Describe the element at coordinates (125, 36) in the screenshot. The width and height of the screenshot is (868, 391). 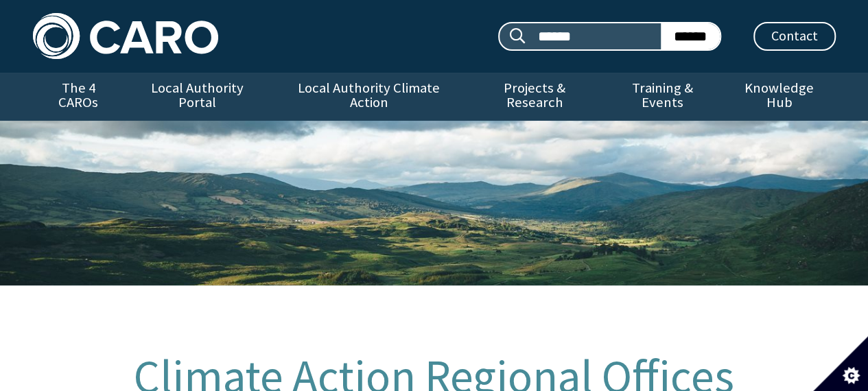
I see `img: Caro logo` at that location.